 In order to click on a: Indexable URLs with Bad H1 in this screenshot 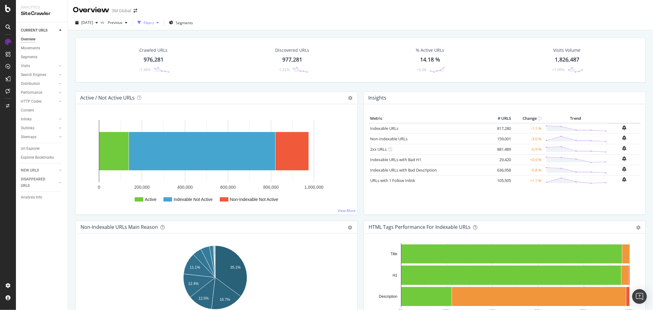, I will do `click(396, 159)`.